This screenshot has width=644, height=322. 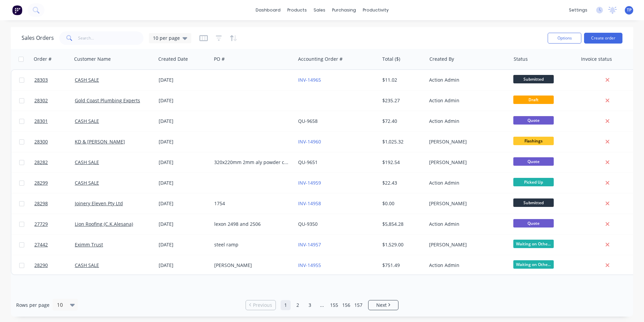 I want to click on div: settings, so click(x=578, y=10).